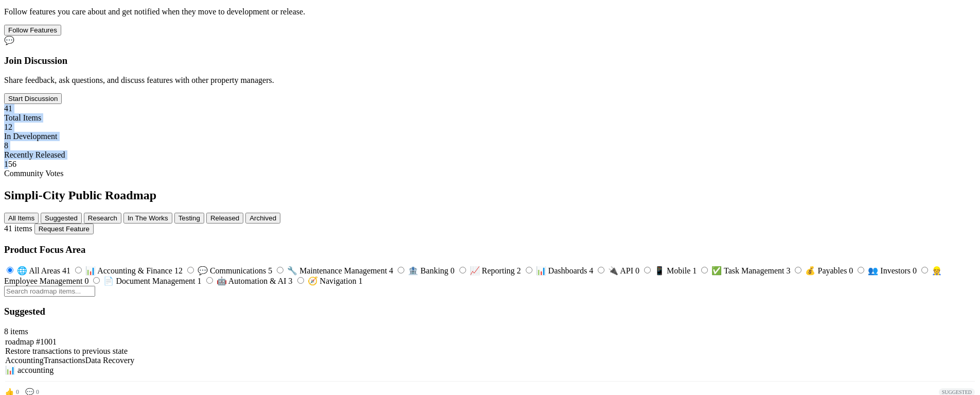 This screenshot has height=395, width=980. What do you see at coordinates (832, 270) in the screenshot?
I see `span: Payables` at bounding box center [832, 270].